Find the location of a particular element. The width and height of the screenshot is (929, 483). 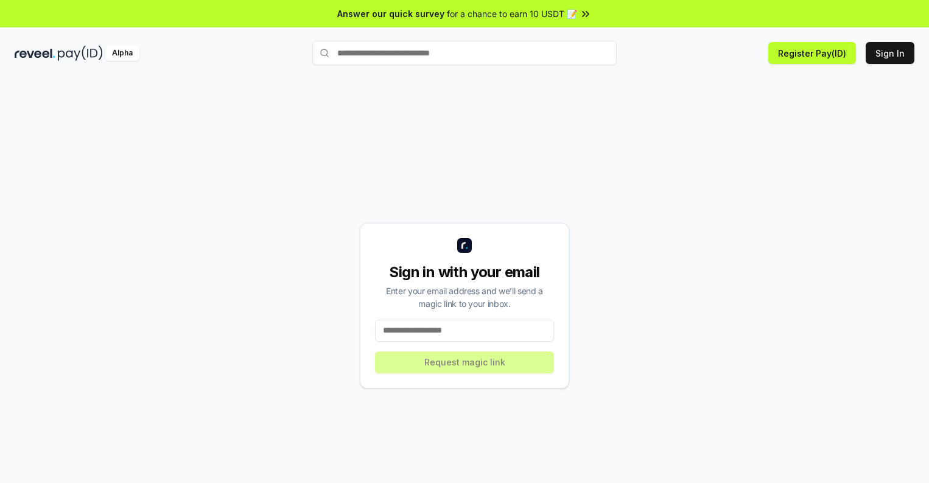

span: for a chance to earn 10 USDT 📝 is located at coordinates (512, 13).